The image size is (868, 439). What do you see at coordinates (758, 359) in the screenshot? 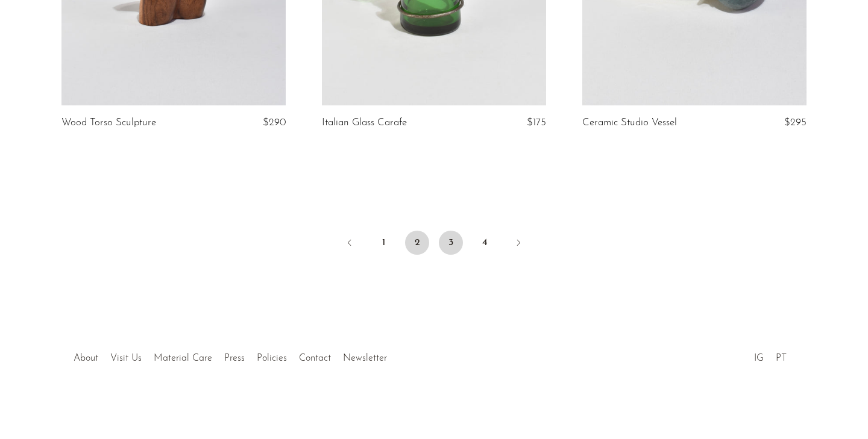
I see `a: IG` at bounding box center [758, 359].